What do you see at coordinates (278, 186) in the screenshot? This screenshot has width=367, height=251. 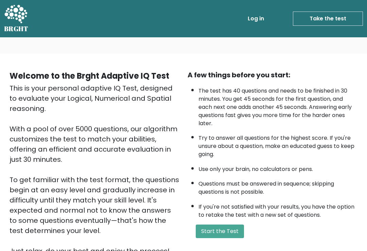 I see `li: Questions must be answered in sequence; skipping questions is not possible.` at bounding box center [278, 186].